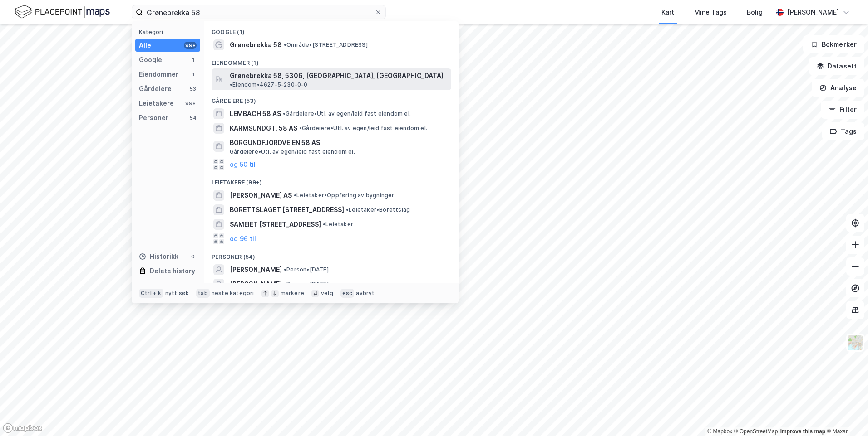 The height and width of the screenshot is (436, 868). What do you see at coordinates (838, 88) in the screenshot?
I see `button: Analyse` at bounding box center [838, 88].